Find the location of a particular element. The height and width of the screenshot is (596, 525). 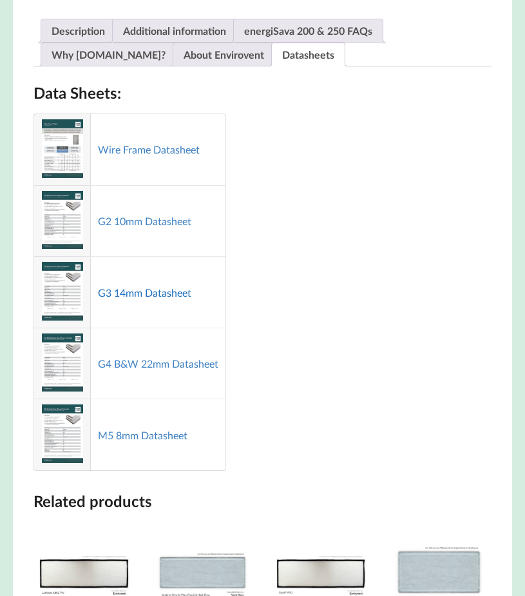

h2: Data Sheets: is located at coordinates (262, 93).